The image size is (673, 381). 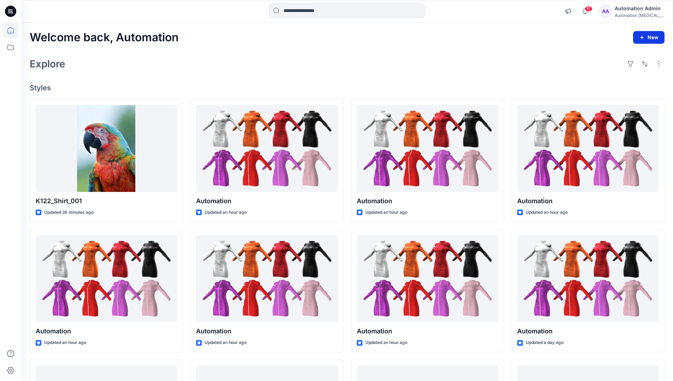 What do you see at coordinates (104, 37) in the screenshot?
I see `h2: Welcome back, Automation` at bounding box center [104, 37].